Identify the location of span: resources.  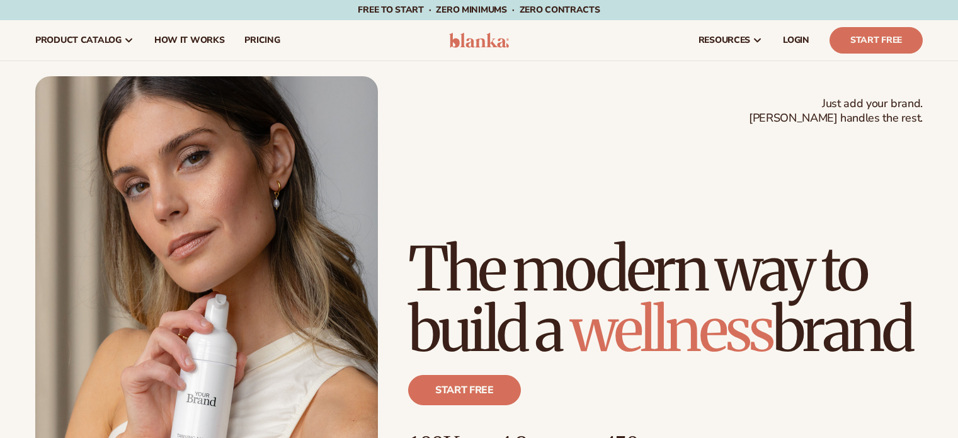
(725, 40).